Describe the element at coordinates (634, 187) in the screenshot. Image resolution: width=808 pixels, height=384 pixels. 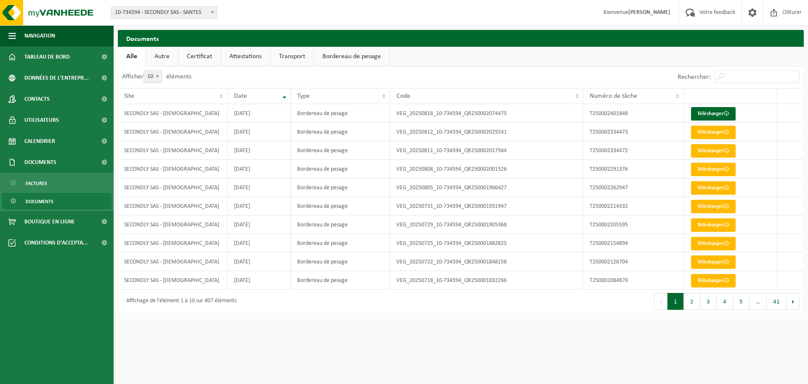
I see `td: T250002262947` at that location.